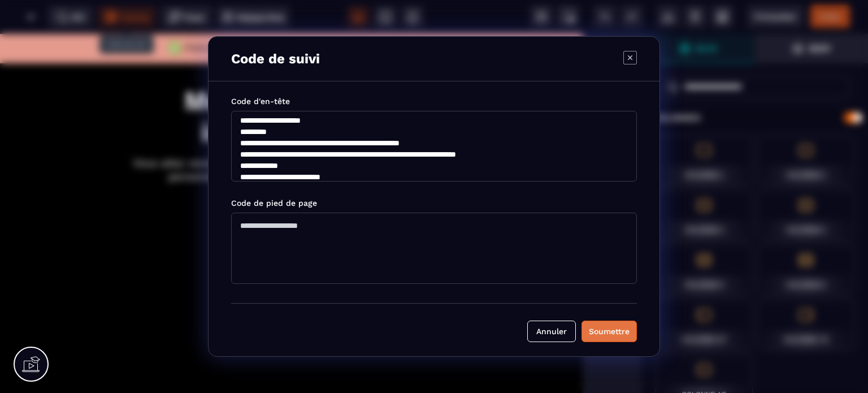 The image size is (868, 393). Describe the element at coordinates (384, 14) in the screenshot. I see `b: confirmée` at that location.